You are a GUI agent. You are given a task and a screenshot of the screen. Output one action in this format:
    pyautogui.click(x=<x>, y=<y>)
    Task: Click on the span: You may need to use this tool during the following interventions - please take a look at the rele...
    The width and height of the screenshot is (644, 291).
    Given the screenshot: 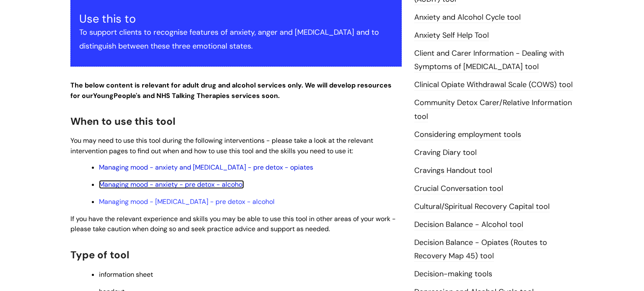 What is the action you would take?
    pyautogui.click(x=222, y=146)
    